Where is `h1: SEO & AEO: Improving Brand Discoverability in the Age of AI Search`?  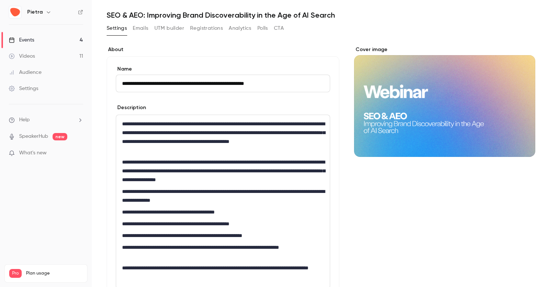
h1: SEO & AEO: Improving Brand Discoverability in the Age of AI Search is located at coordinates (321, 15).